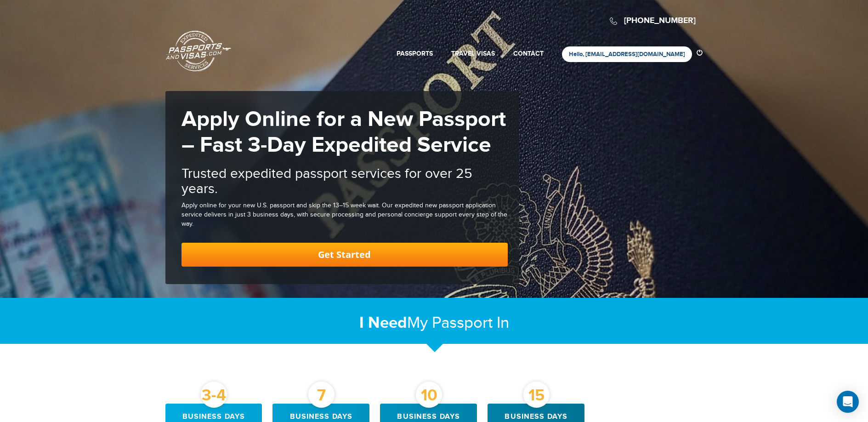 Image resolution: width=868 pixels, height=422 pixels. Describe the element at coordinates (529, 53) in the screenshot. I see `a: Contact` at that location.